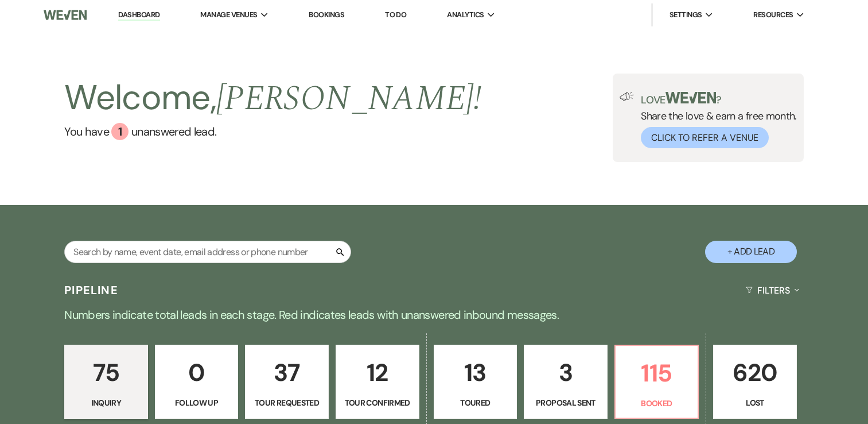  I want to click on h3: Pipeline, so click(91, 290).